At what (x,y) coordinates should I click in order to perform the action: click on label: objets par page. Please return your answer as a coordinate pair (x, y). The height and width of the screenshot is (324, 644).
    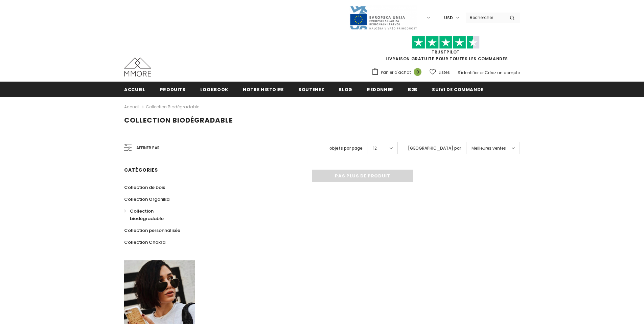
    Looking at the image, I should click on (347, 148).